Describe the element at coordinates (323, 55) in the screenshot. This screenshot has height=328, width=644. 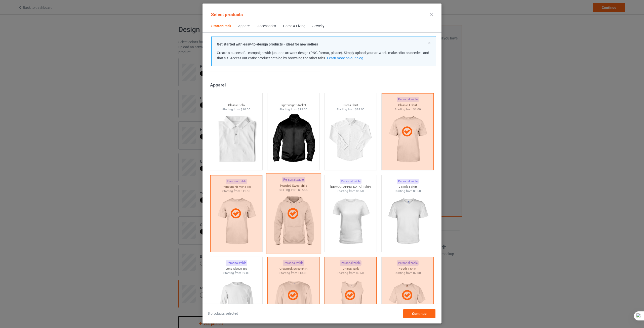
I see `span: Create a successful campaign with just one artwork design (PNG format, please). Simply upload you...` at that location.